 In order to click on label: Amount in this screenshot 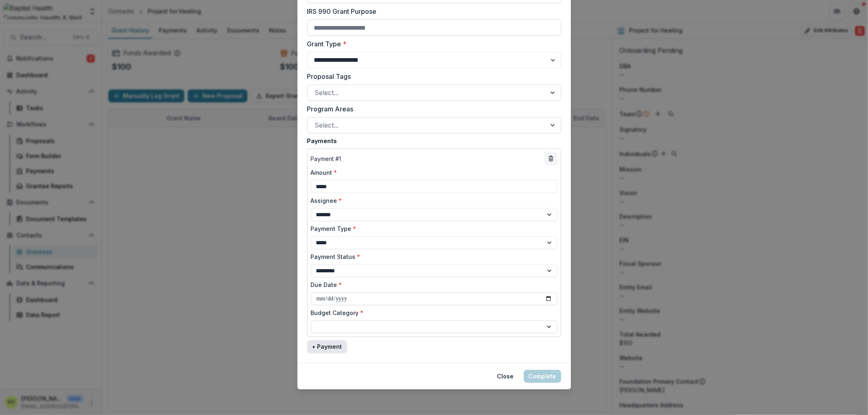, I will do `click(432, 172)`.